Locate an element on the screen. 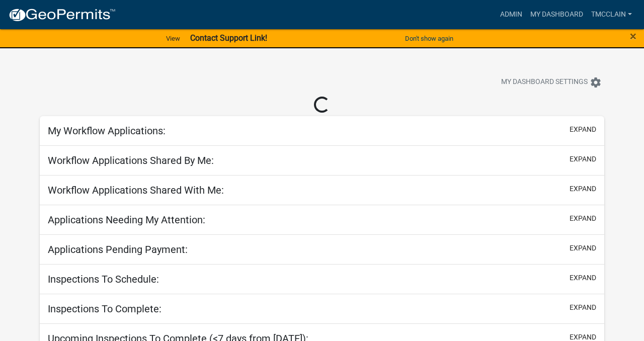  span: My Dashboard Settings is located at coordinates (544, 83).